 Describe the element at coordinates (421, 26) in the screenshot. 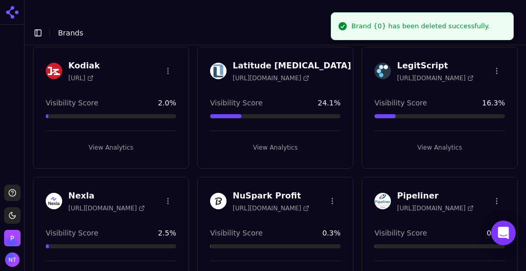

I see `div: Brand {0} has been deleted successfully.` at that location.